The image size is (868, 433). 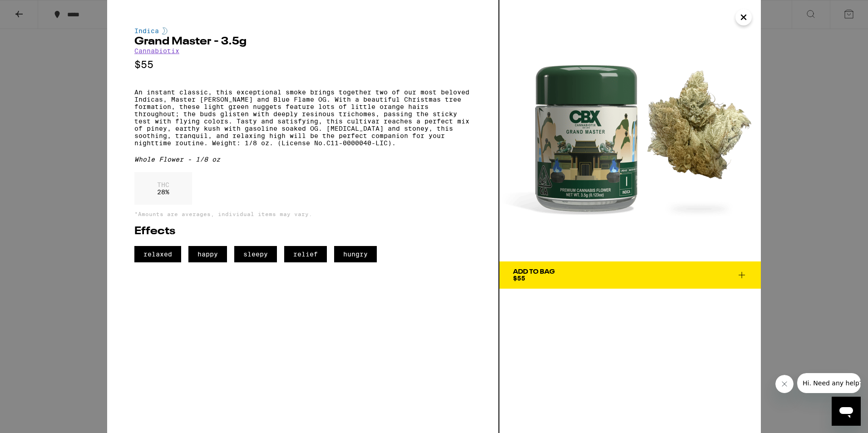 What do you see at coordinates (158, 254) in the screenshot?
I see `span: relaxed` at bounding box center [158, 254].